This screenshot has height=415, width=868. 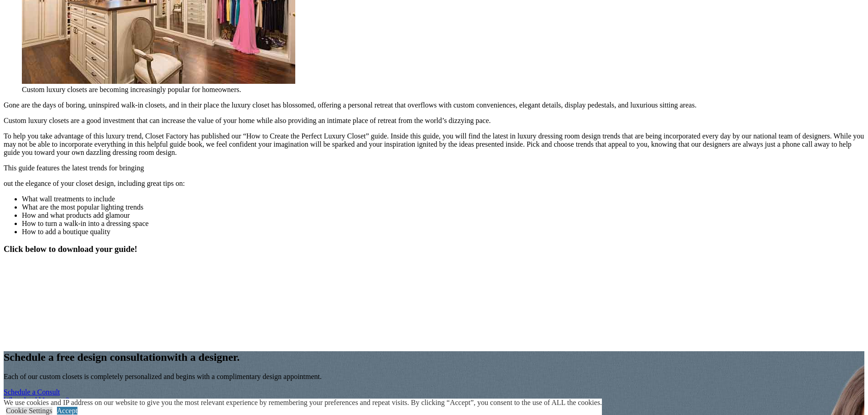 I want to click on li: How and what products add glamour, so click(x=443, y=216).